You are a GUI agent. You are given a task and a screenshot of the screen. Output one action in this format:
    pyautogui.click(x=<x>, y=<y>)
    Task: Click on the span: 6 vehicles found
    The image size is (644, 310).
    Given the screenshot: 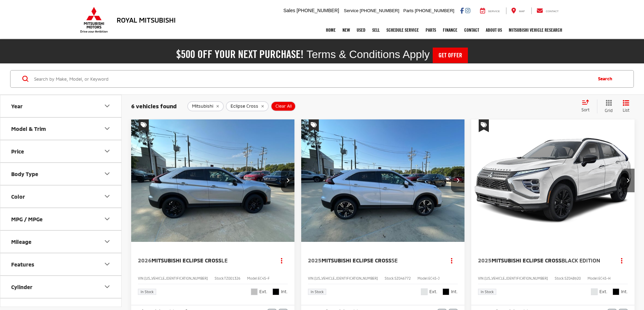 What is the action you would take?
    pyautogui.click(x=154, y=106)
    